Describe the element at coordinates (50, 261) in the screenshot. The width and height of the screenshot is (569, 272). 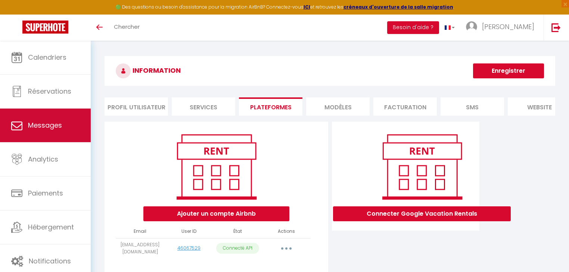
I see `span: Notifications` at that location.